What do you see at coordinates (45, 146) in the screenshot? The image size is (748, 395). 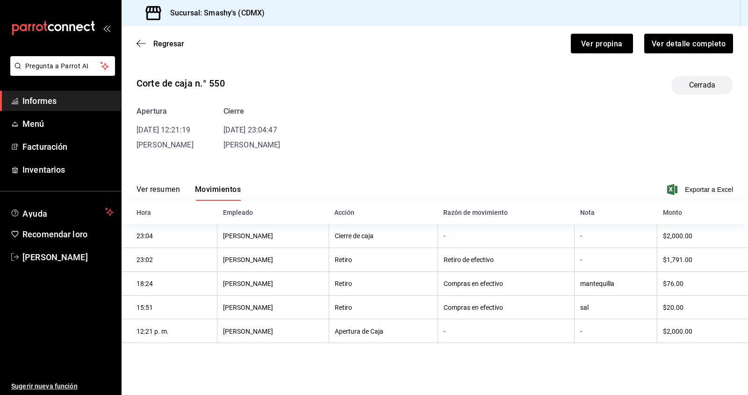 I see `font: Facturación` at bounding box center [45, 146].